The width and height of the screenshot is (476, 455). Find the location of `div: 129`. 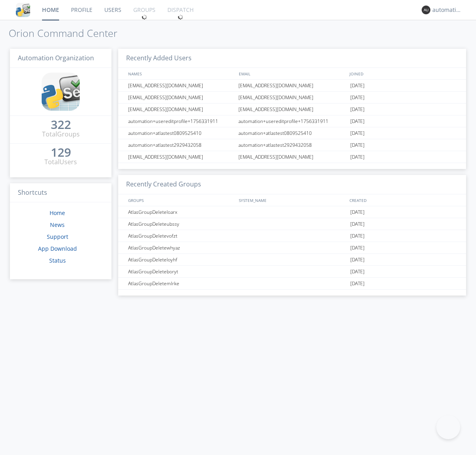

div: 129 is located at coordinates (61, 153).